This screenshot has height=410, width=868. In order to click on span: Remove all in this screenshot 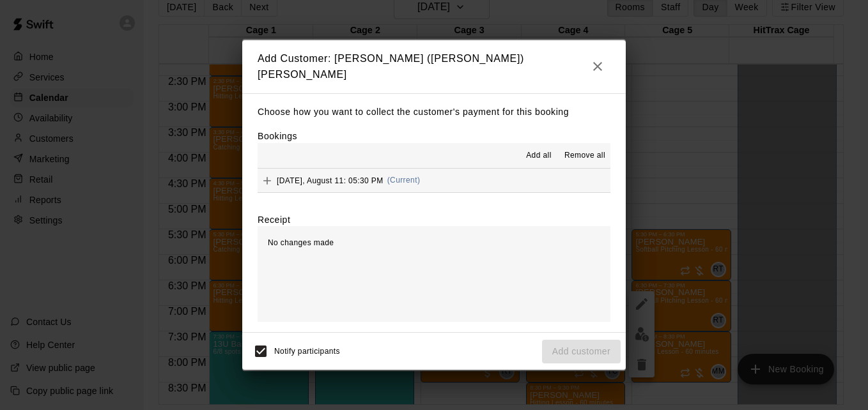, I will do `click(585, 156)`.